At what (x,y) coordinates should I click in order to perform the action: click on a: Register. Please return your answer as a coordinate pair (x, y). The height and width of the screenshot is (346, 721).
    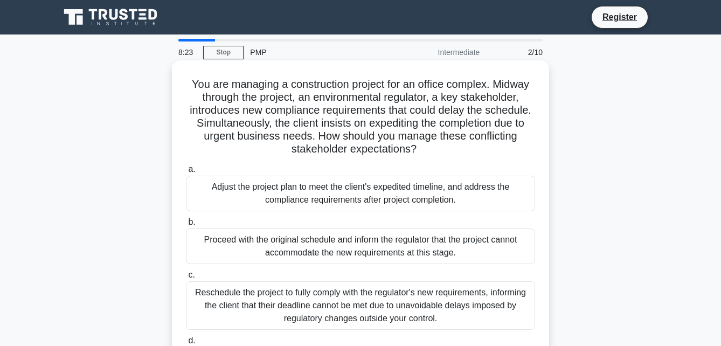
    Looking at the image, I should click on (620, 17).